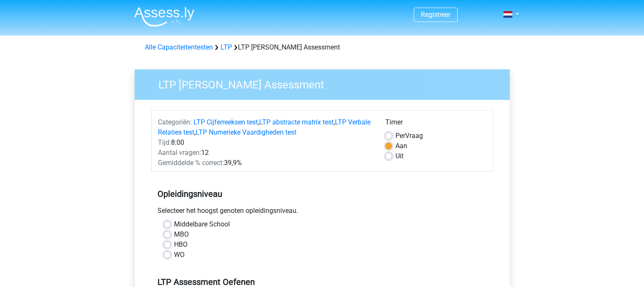  Describe the element at coordinates (322, 194) in the screenshot. I see `h5: Opleidingsniveau` at that location.